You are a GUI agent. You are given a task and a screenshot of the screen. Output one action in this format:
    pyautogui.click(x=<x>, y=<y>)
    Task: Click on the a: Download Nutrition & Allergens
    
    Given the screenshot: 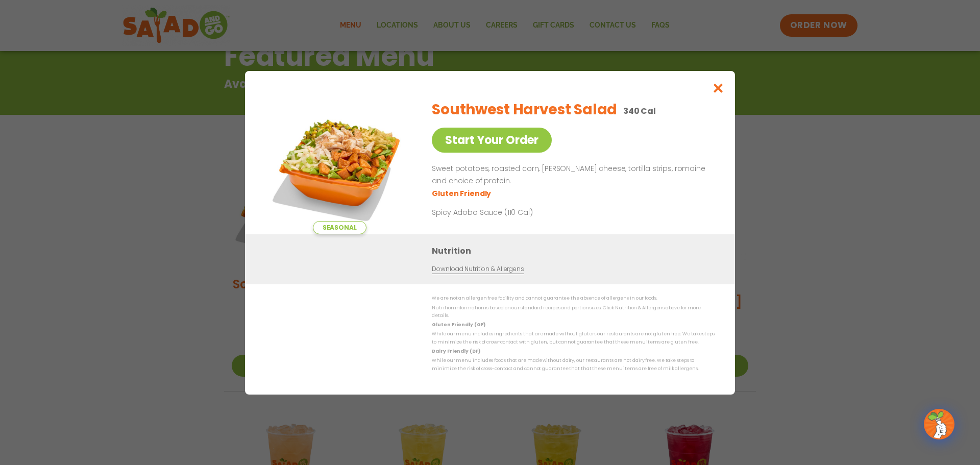 What is the action you would take?
    pyautogui.click(x=478, y=269)
    